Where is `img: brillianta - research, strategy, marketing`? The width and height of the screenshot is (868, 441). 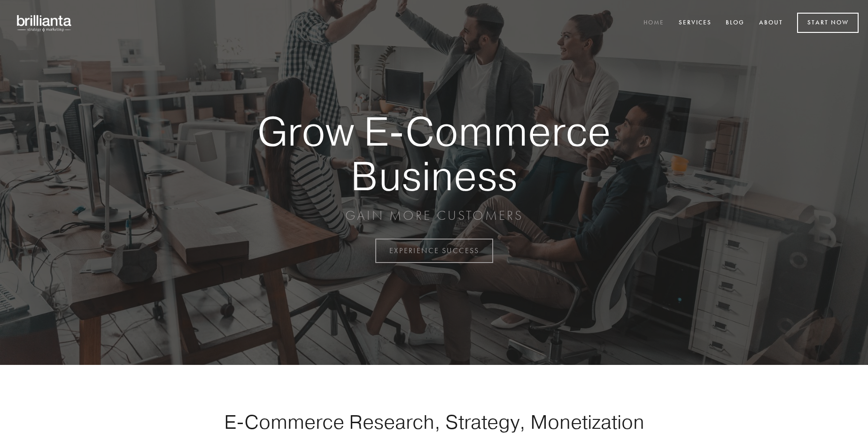
img: brillianta - research, strategy, marketing is located at coordinates (44, 23).